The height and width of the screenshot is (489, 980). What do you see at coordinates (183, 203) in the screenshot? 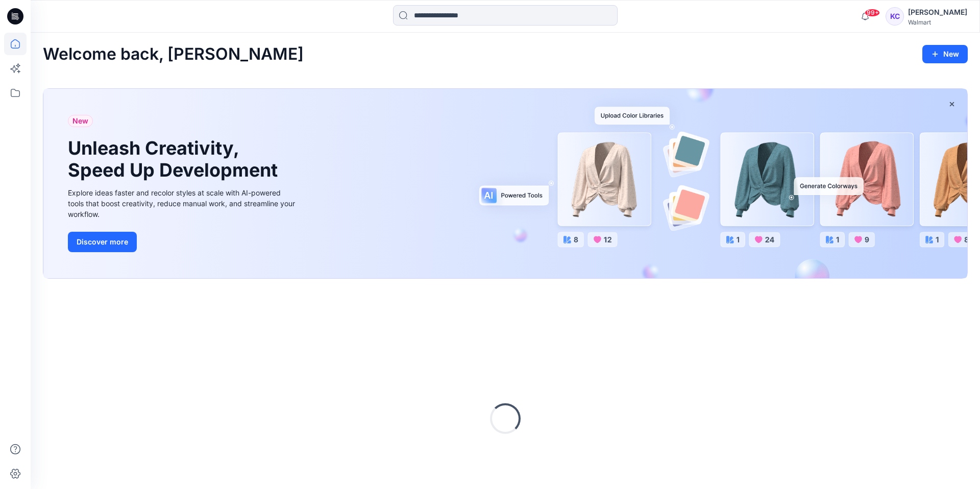
I see `div: Explore ideas faster and recolor styles at scale with AI-powered tools that boost creativity, red...` at bounding box center [183, 203].